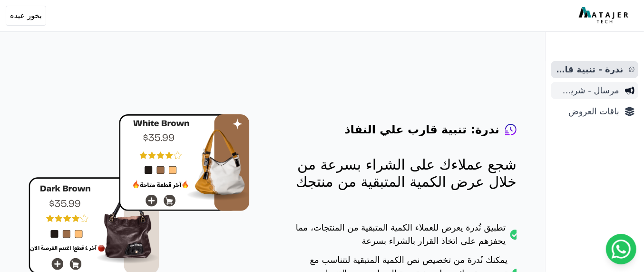 This screenshot has height=272, width=644. What do you see at coordinates (402, 237) in the screenshot?
I see `li: تطبيق نُدرة يعرض للعملاء الكمية المتبقية من المنتجات، مما يحفزهم على اتخاذ القرار بالشراء بسرعة` at bounding box center [402, 237].